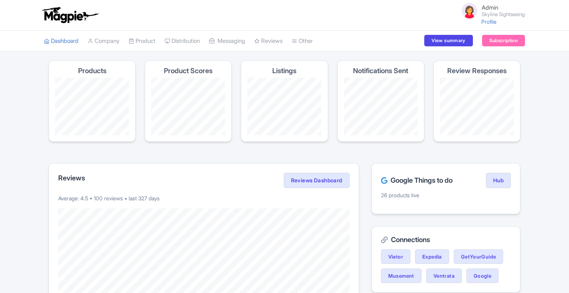 This screenshot has height=293, width=569. Describe the element at coordinates (61, 41) in the screenshot. I see `a: Dashboard` at that location.